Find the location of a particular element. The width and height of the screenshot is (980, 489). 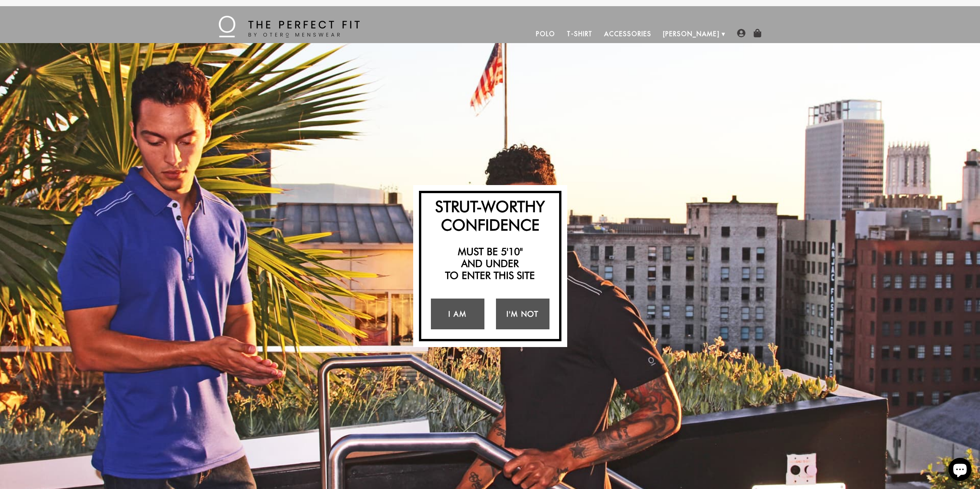

a: Accessories is located at coordinates (628, 34).